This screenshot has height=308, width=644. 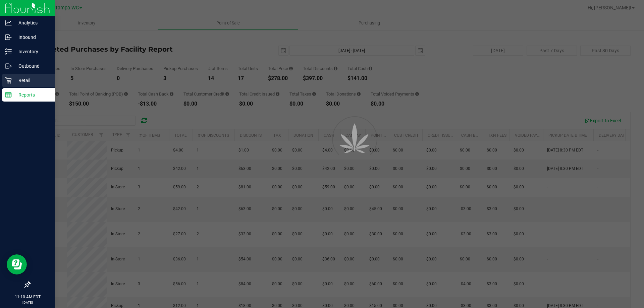 What do you see at coordinates (9, 52) in the screenshot?
I see `inline-svg: Inventory` at bounding box center [9, 52].